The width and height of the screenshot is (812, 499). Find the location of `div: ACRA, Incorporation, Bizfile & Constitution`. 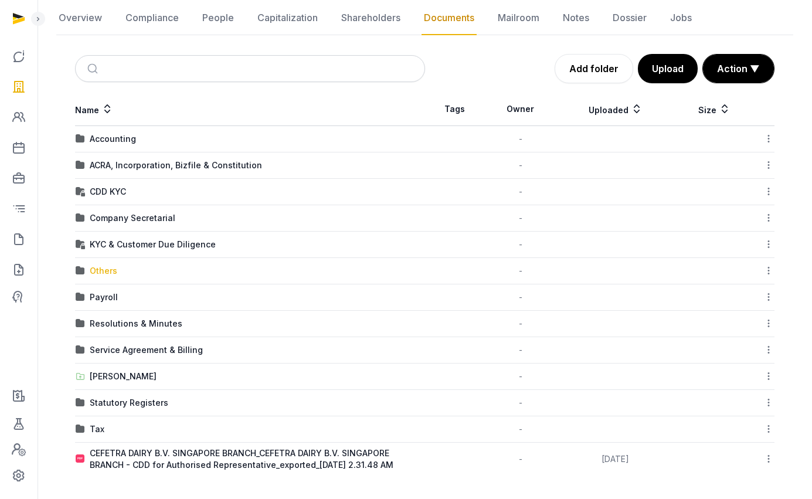

div: ACRA, Incorporation, Bizfile & Constitution is located at coordinates (176, 165).